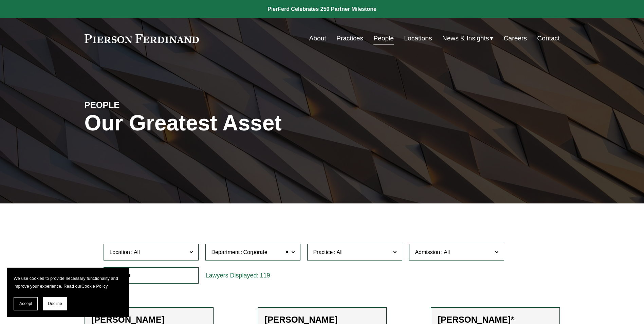 This screenshot has height=324, width=644. What do you see at coordinates (119, 252) in the screenshot?
I see `span: Location` at bounding box center [119, 252].